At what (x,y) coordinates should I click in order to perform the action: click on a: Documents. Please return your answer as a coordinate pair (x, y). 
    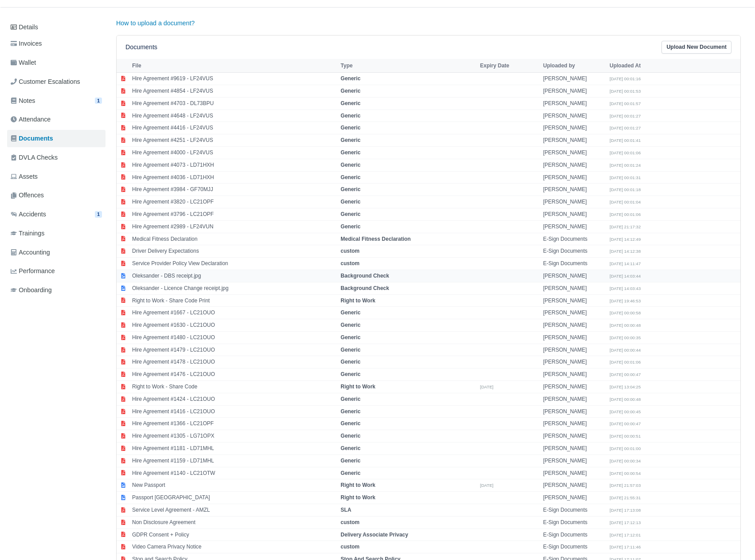
    Looking at the image, I should click on (56, 138).